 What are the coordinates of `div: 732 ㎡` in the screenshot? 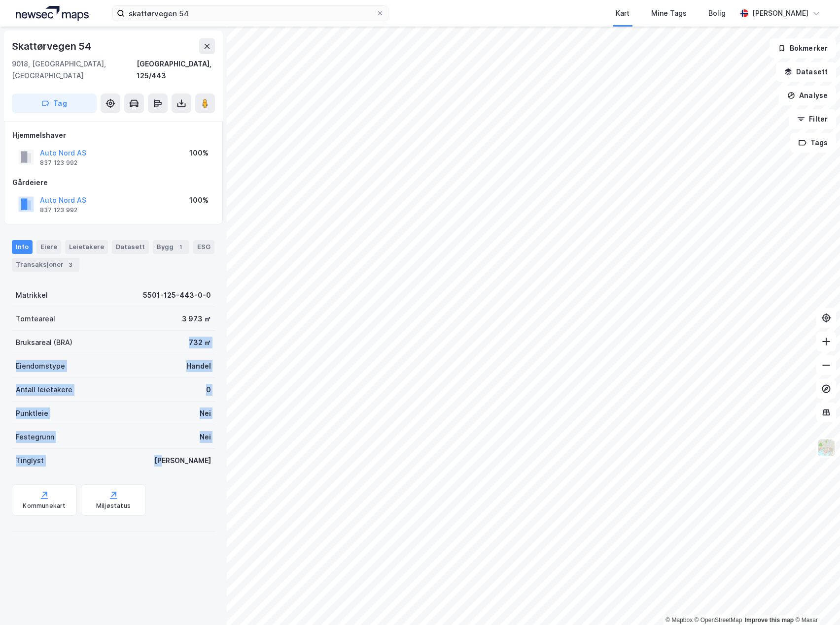 It's located at (200, 343).